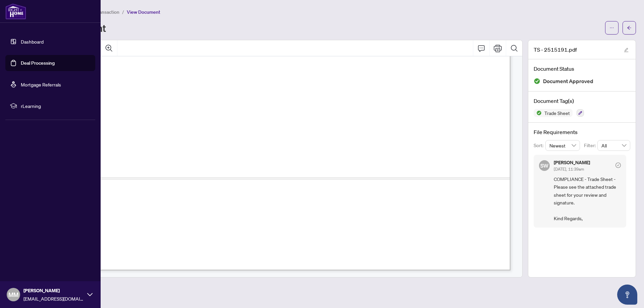  What do you see at coordinates (538, 113) in the screenshot?
I see `img: Status Icon` at bounding box center [538, 113].